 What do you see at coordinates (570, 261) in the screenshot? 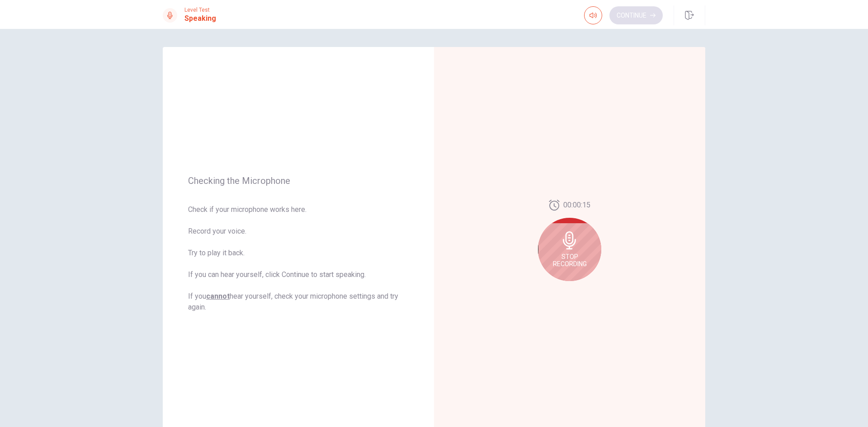
I see `span: Stop Recording` at bounding box center [570, 261].